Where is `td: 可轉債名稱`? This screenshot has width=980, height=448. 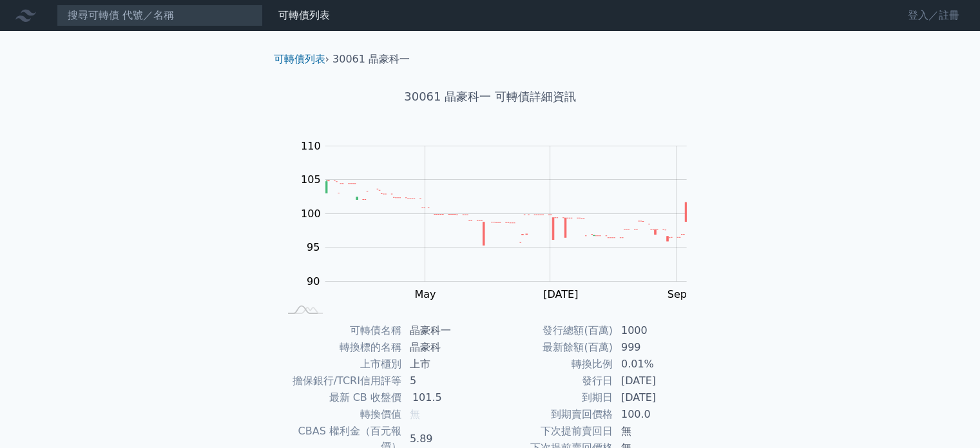 td: 可轉債名稱 is located at coordinates (340, 330).